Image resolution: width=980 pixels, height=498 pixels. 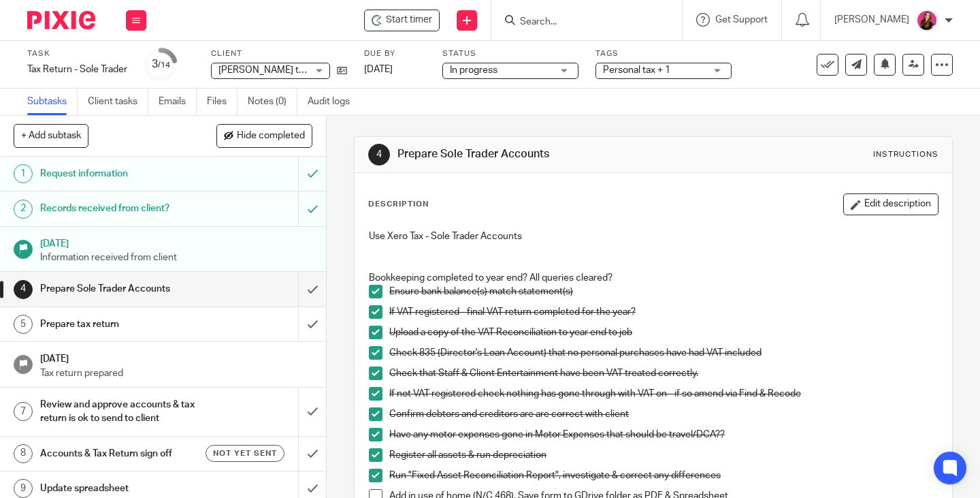 I want to click on img: 21.png, so click(x=927, y=20).